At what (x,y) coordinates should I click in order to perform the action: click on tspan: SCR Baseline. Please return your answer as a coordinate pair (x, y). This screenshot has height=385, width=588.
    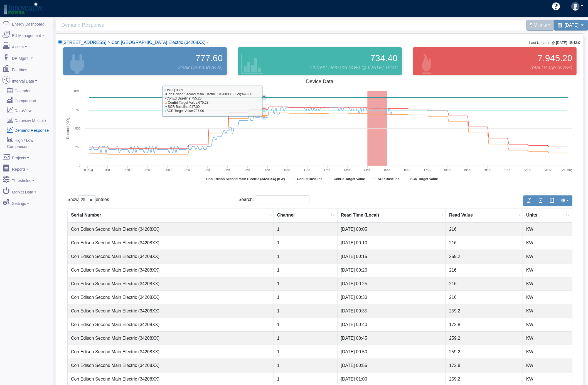
    Looking at the image, I should click on (388, 179).